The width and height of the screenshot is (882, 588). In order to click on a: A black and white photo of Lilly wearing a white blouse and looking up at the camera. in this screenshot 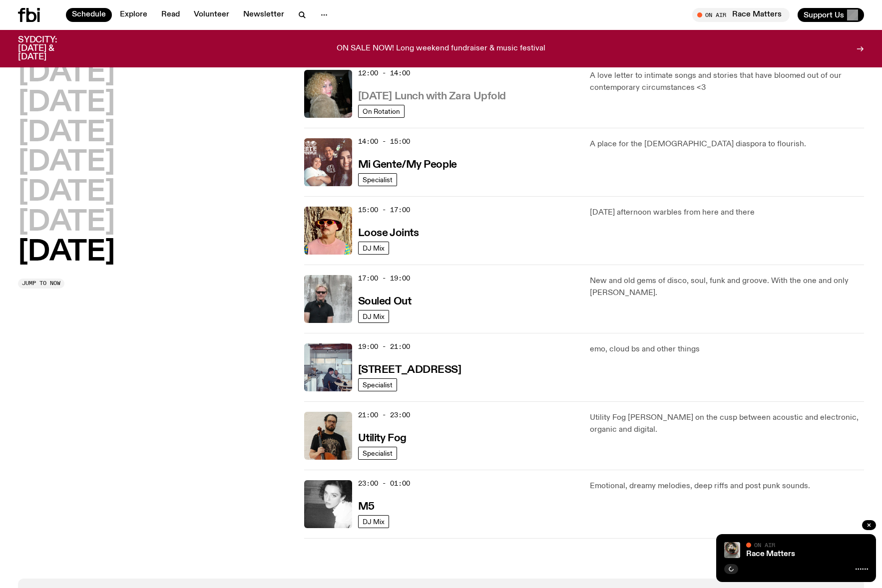, I will do `click(328, 504)`.